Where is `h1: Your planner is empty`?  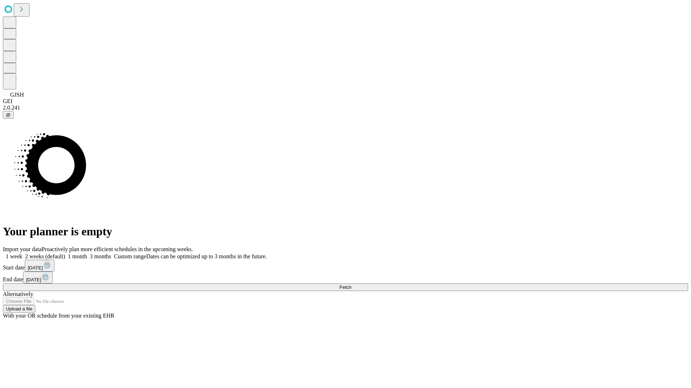
h1: Your planner is empty is located at coordinates (345, 232).